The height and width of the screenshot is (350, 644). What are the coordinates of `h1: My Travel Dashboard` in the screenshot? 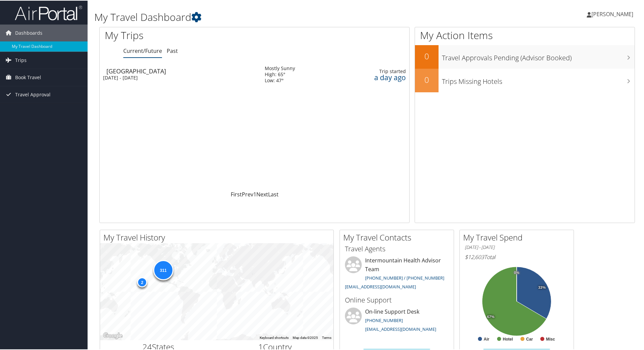 It's located at (276, 16).